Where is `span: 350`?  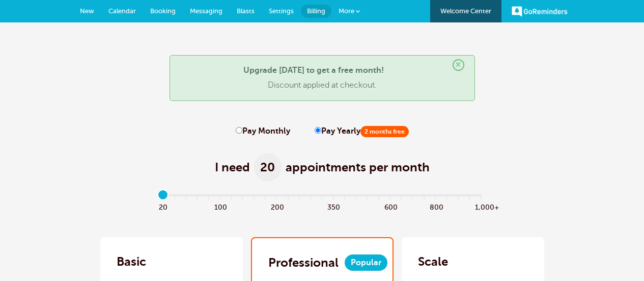
span: 350 is located at coordinates (333, 206).